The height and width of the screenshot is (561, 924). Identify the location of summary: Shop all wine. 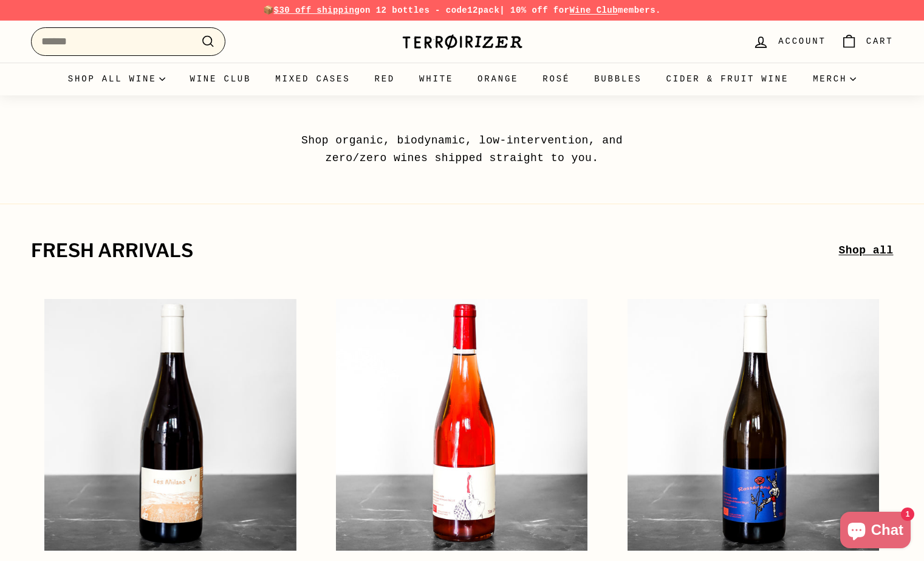
(116, 79).